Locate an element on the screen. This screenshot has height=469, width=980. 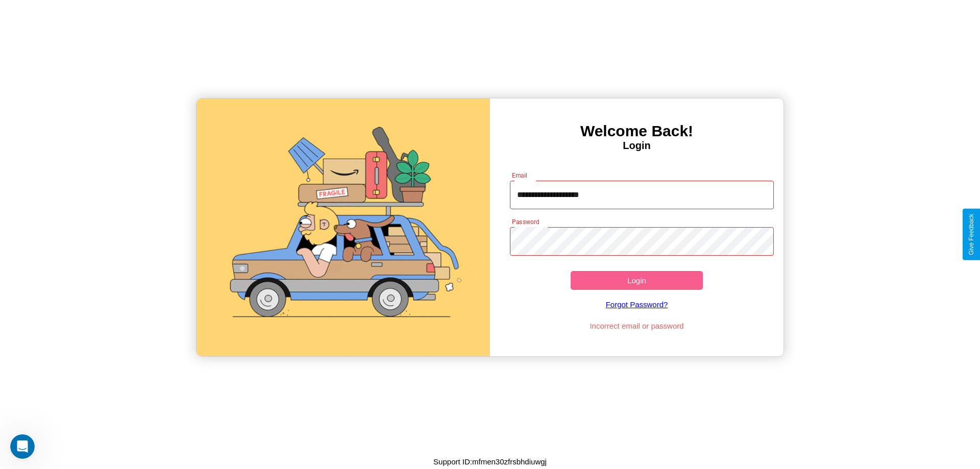
a: Forgot Password? is located at coordinates (637, 304).